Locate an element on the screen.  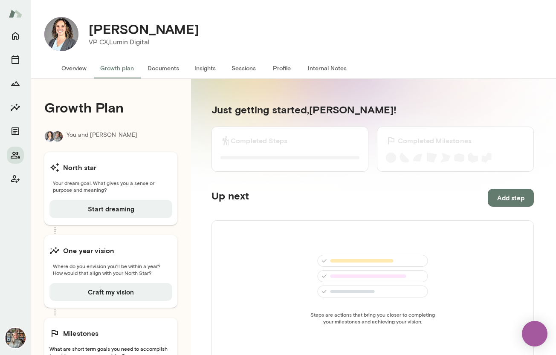
img: Mento is located at coordinates (15, 14).